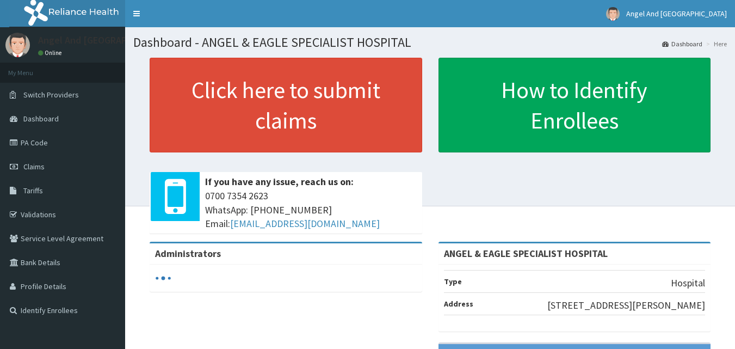 Image resolution: width=735 pixels, height=349 pixels. I want to click on b: If you have any issue, reach us on:, so click(279, 181).